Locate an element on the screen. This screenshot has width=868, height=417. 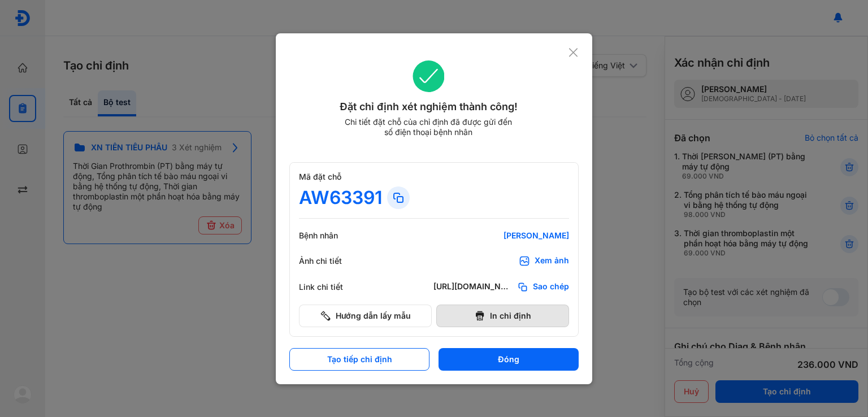
div: Mã đặt chỗ is located at coordinates (434, 177).